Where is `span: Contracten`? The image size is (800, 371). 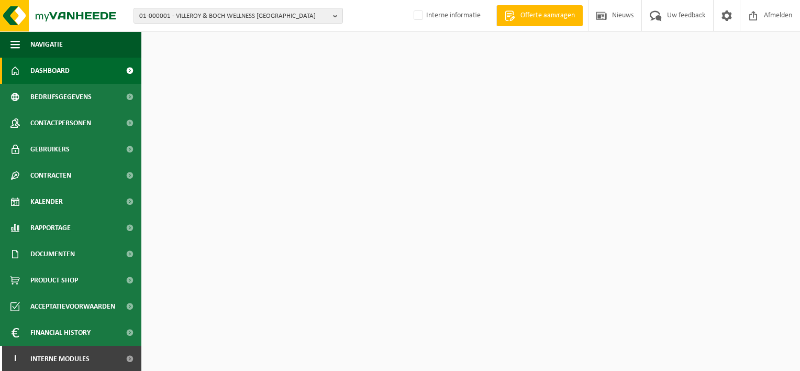
span: Contracten is located at coordinates (51, 175).